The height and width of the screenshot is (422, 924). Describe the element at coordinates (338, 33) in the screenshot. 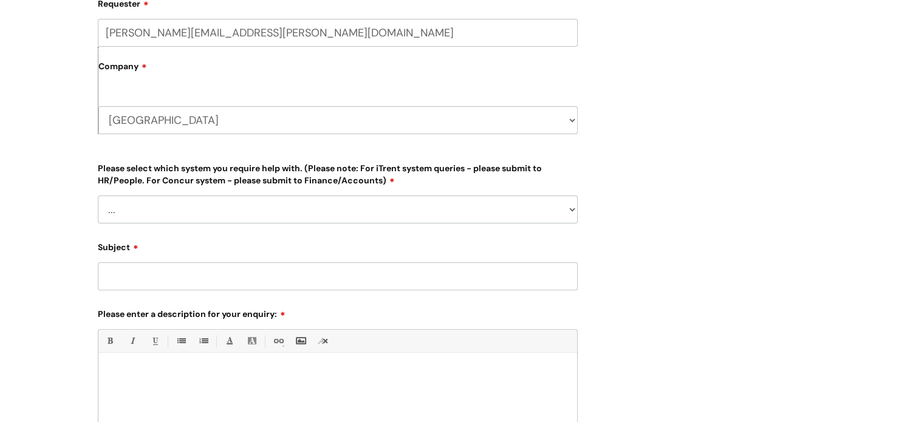

I see `input: Email` at that location.